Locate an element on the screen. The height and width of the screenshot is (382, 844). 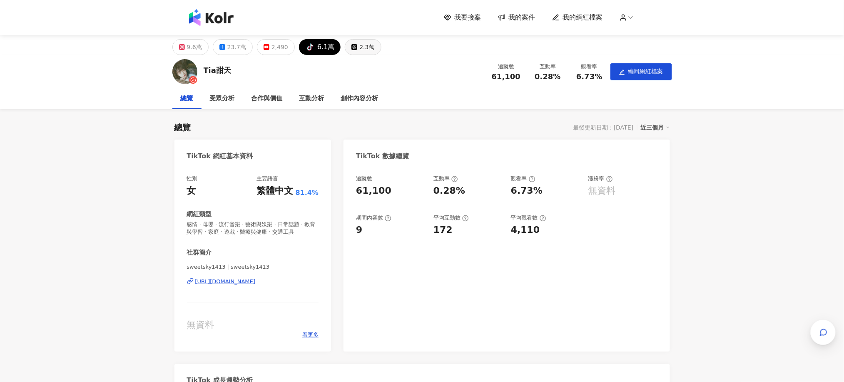
div: Tia甜天 is located at coordinates (217, 70).